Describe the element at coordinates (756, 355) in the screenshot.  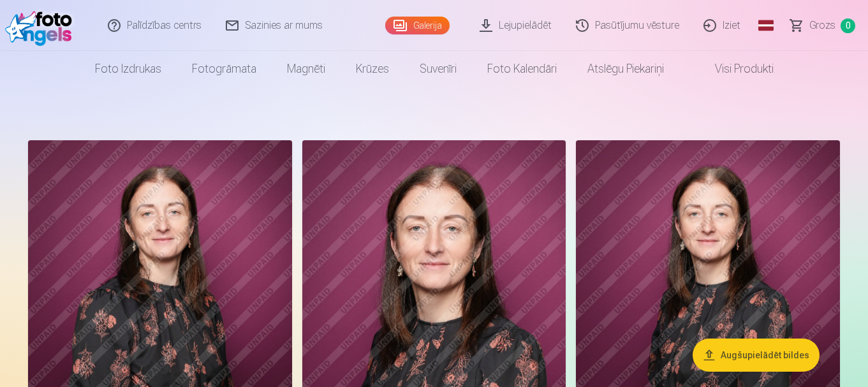
I see `button: Augšupielādēt bildes` at that location.